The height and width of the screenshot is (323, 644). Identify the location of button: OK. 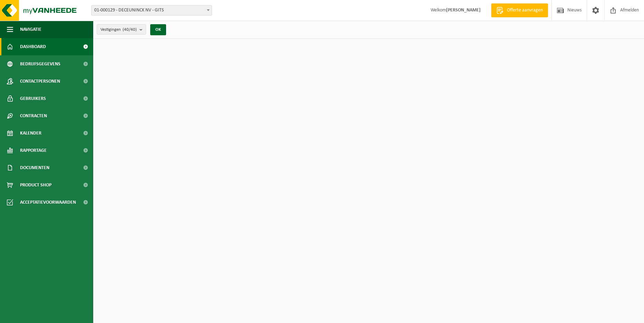
(158, 30).